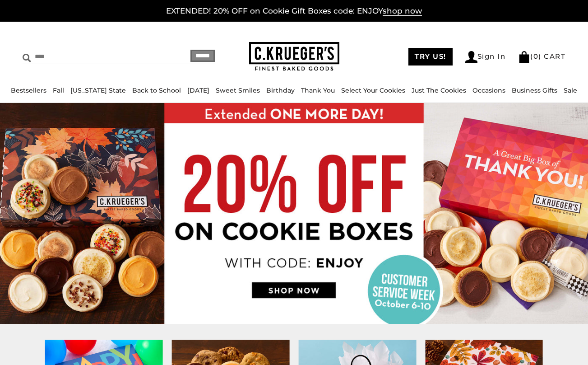 Image resolution: width=588 pixels, height=365 pixels. Describe the element at coordinates (524, 57) in the screenshot. I see `img: Bag` at that location.